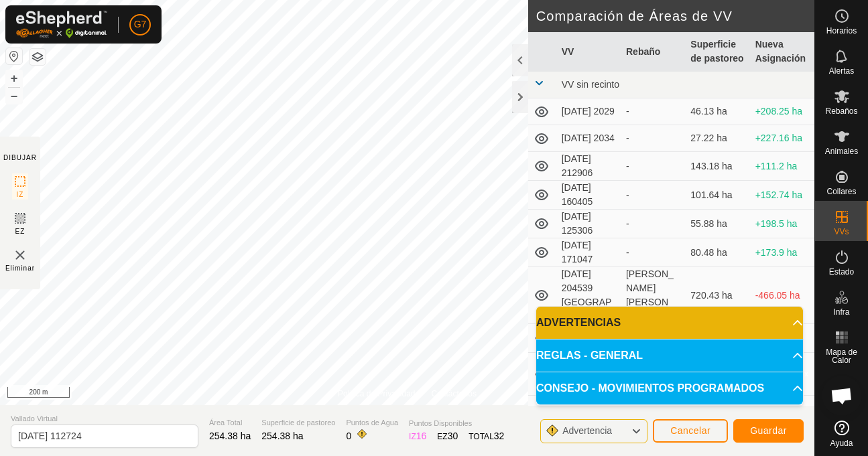 Image resolution: width=868 pixels, height=456 pixels. I want to click on a: Contáctenos, so click(453, 394).